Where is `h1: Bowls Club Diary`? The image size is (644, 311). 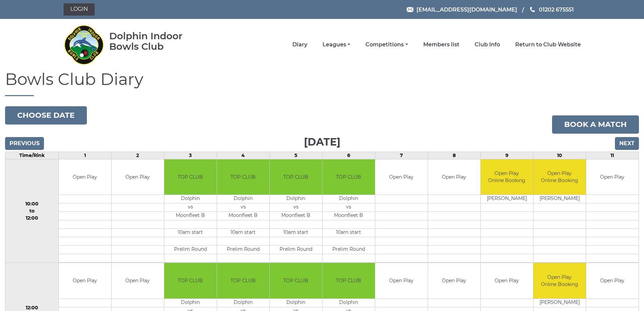
h1: Bowls Club Diary is located at coordinates (322, 83).